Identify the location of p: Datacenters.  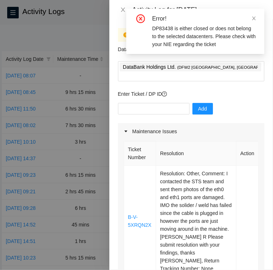
(132, 47).